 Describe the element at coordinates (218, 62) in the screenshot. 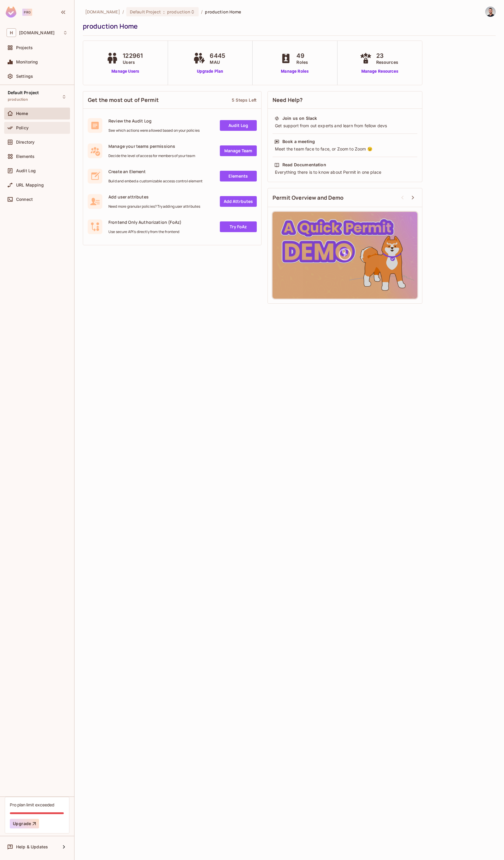

I see `span: MAU` at that location.